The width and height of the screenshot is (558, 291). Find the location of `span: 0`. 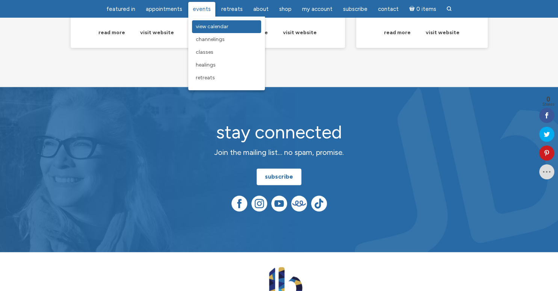

span: 0 is located at coordinates (548, 99).